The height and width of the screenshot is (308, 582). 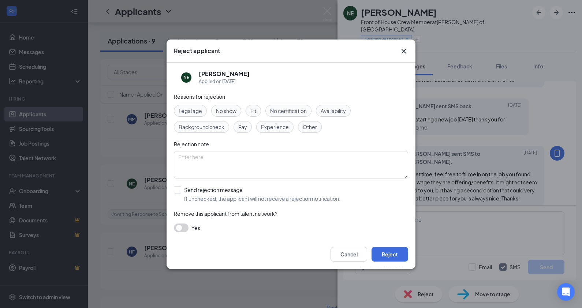 I want to click on button: Reject, so click(x=390, y=255).